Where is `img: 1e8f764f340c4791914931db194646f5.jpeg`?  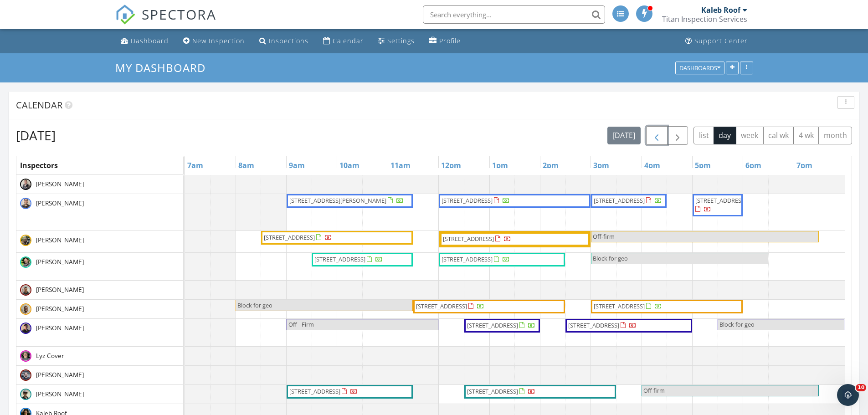 img: 1e8f764f340c4791914931db194646f5.jpeg is located at coordinates (25, 356).